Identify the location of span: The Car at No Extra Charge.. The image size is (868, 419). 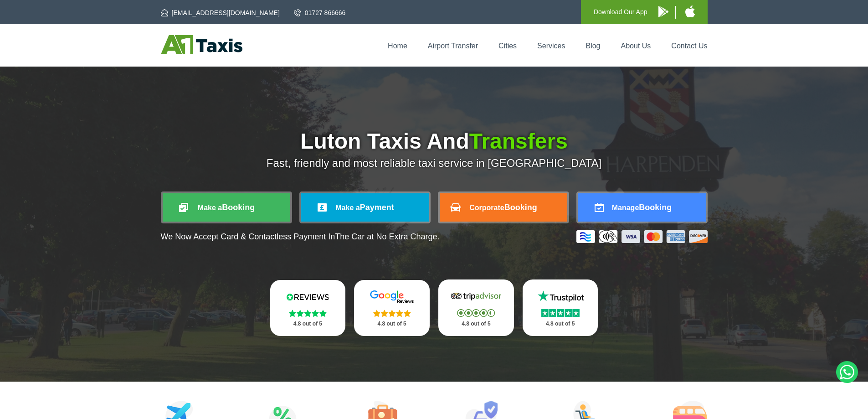
(387, 237).